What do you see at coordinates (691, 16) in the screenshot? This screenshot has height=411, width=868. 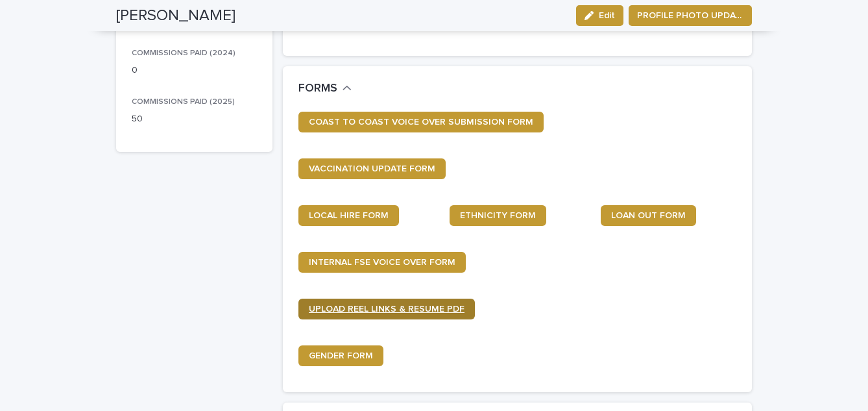 I see `button: PROFILE PHOTO UPDATE` at bounding box center [691, 16].